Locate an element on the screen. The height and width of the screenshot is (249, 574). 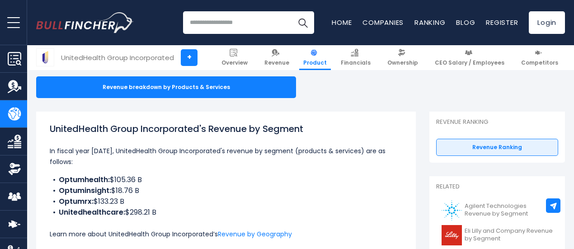
span: Overview is located at coordinates (235, 63).